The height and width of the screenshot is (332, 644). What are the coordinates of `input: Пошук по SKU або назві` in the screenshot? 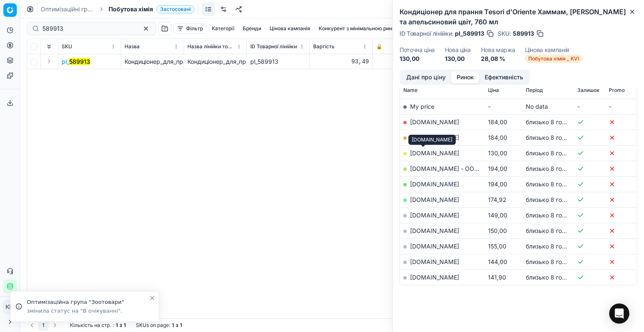 It's located at (88, 29).